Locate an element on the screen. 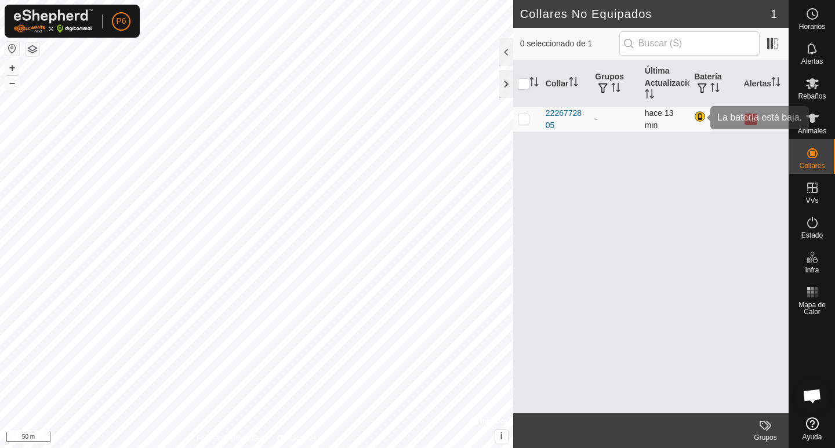  span: Mapa de Calor is located at coordinates (811, 308).